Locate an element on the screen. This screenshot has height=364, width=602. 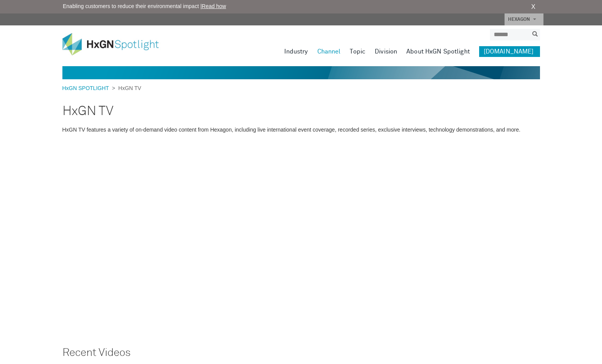
a: Channel is located at coordinates (329, 52).